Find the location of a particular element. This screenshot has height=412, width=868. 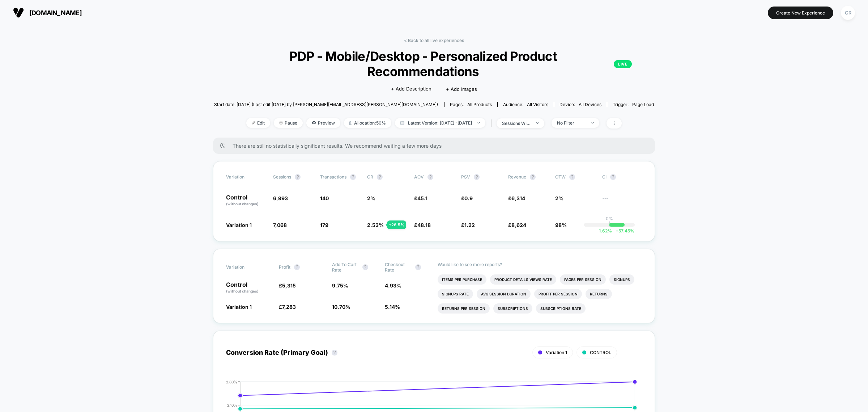

span: AOV is located at coordinates (419, 177).